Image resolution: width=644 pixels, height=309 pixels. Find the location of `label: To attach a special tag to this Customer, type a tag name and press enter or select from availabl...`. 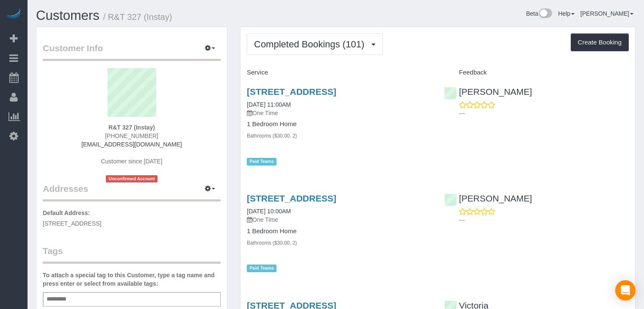

label: To attach a special tag to this Customer, type a tag name and press enter or select from availabl... is located at coordinates (132, 280).